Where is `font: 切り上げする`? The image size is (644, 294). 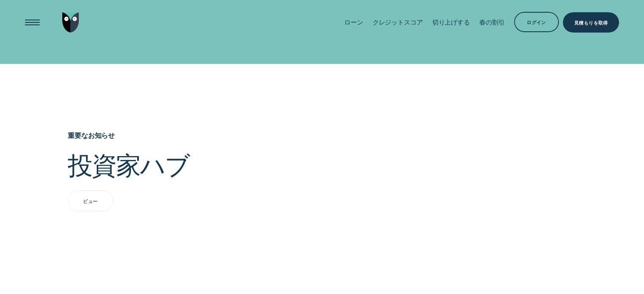 font: 切り上げする is located at coordinates (451, 22).